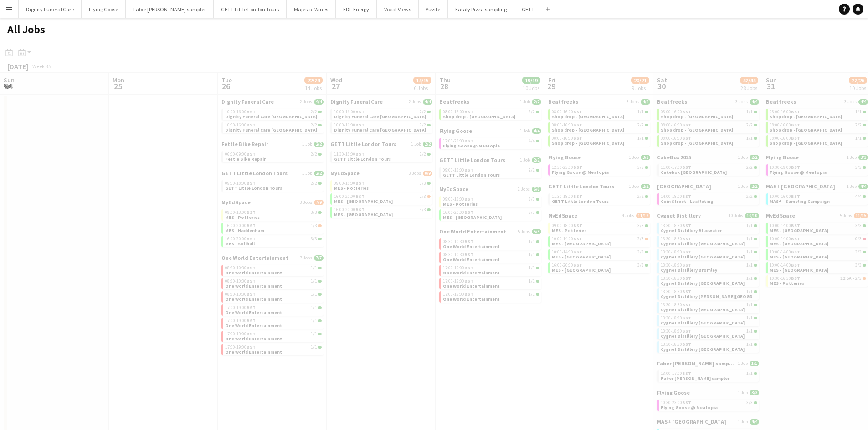 Image resolution: width=868 pixels, height=430 pixels. Describe the element at coordinates (250, 9) in the screenshot. I see `button: GETT Little London Tours` at that location.